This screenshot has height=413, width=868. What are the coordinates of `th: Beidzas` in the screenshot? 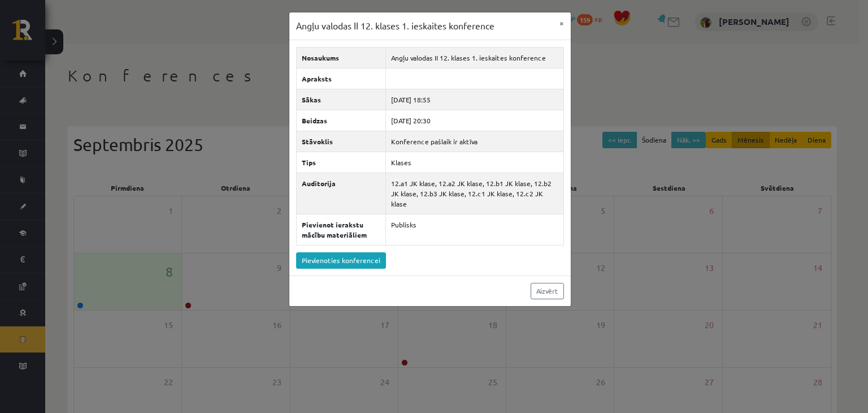 It's located at (341, 120).